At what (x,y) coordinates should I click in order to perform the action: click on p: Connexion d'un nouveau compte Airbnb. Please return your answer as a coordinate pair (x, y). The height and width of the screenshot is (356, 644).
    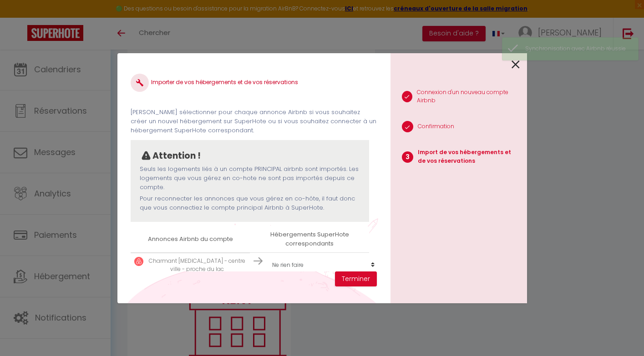
    Looking at the image, I should click on (468, 97).